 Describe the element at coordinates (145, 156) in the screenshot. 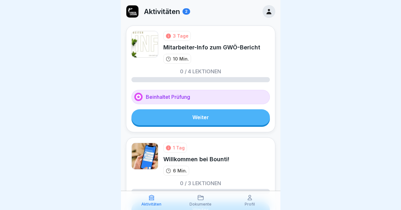

I see `img: xh3bnih80d1pxcetv9zsuevg.png` at that location.